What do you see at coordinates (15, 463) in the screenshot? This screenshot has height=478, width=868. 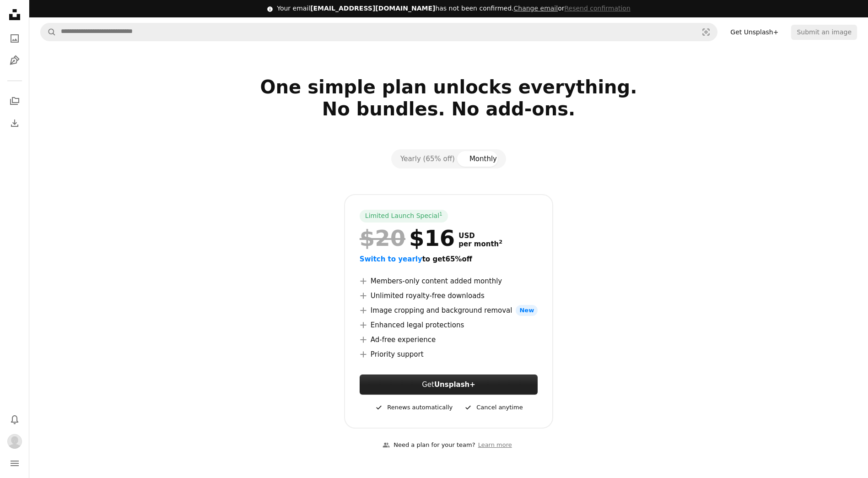 I see `button: Menu` at bounding box center [15, 463].